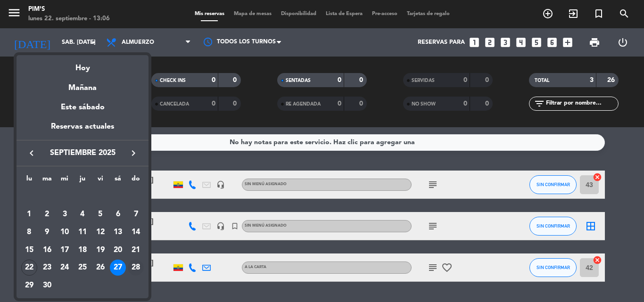 This screenshot has height=302, width=644. What do you see at coordinates (100, 214) in the screenshot?
I see `div: 5` at bounding box center [100, 214].